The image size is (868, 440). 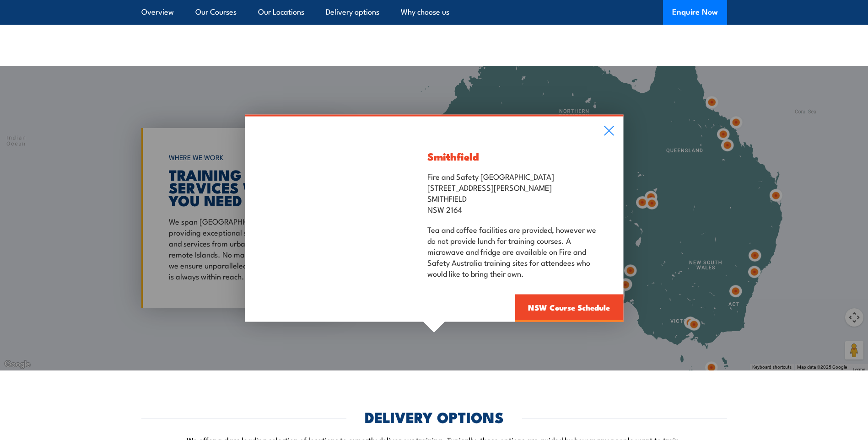 I want to click on h2: DELIVERY OPTIONS, so click(x=434, y=417).